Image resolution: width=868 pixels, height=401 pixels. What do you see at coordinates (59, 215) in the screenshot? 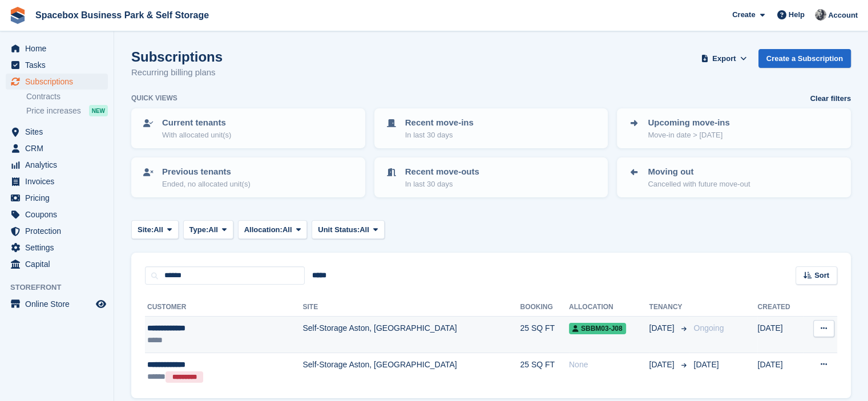
I see `span: Coupons` at bounding box center [59, 215].